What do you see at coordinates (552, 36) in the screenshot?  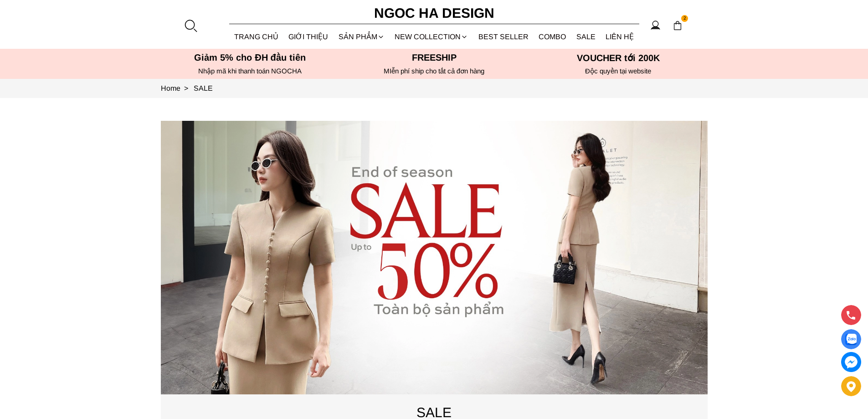 I see `a: Combo` at bounding box center [552, 36].